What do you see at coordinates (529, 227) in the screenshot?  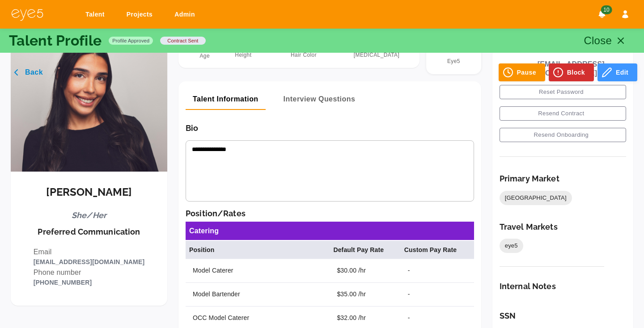 I see `h6: Travel Markets` at bounding box center [529, 227].